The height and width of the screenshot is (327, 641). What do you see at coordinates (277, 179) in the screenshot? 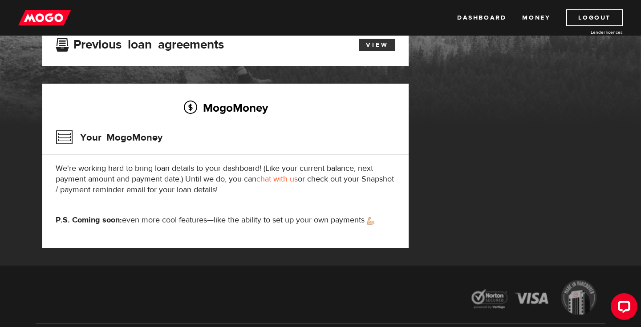
I see `a: chat with us` at bounding box center [277, 179].